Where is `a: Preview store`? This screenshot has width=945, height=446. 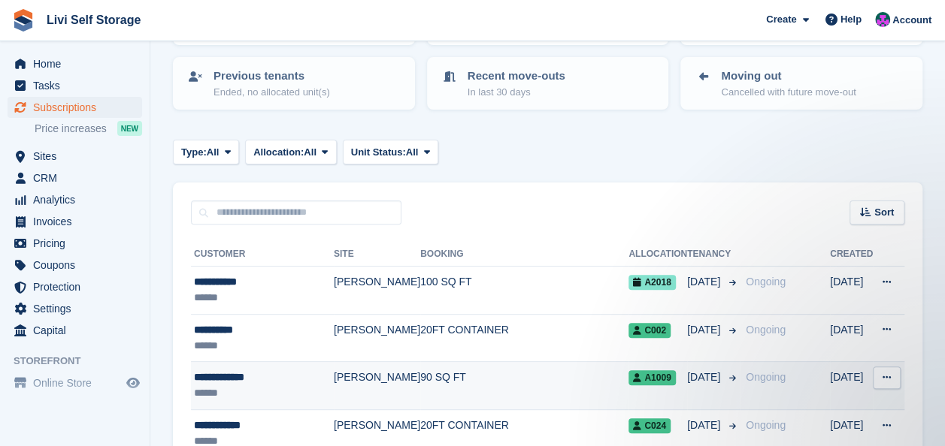
a: Preview store is located at coordinates (133, 383).